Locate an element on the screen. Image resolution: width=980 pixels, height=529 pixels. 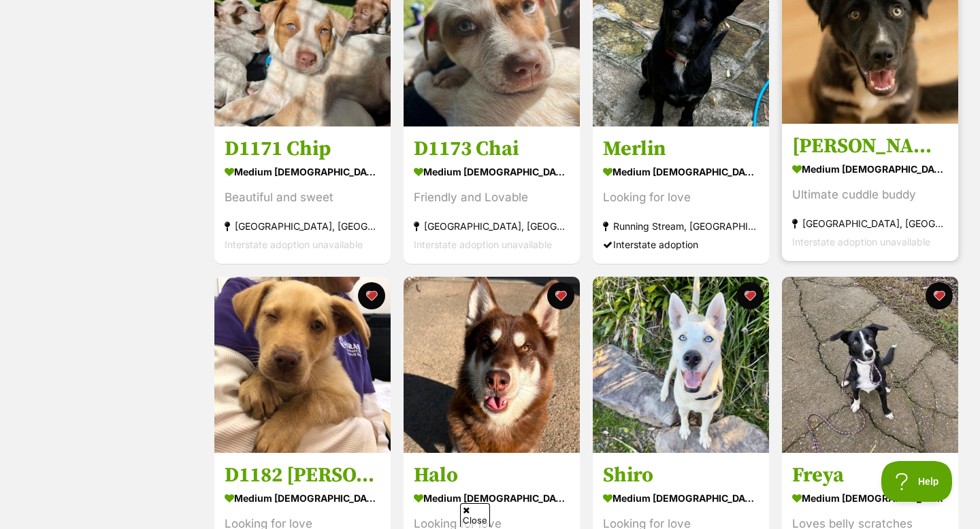
img: D1182 Charlie is located at coordinates (302, 365).